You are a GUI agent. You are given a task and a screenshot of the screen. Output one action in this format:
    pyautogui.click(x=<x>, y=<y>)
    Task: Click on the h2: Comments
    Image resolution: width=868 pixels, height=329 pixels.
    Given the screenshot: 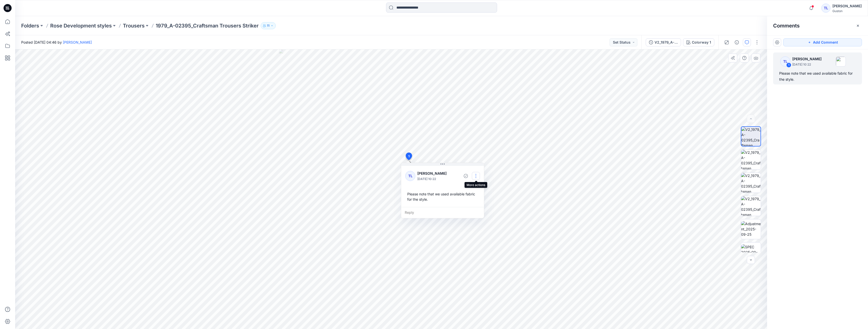 What is the action you would take?
    pyautogui.click(x=787, y=26)
    